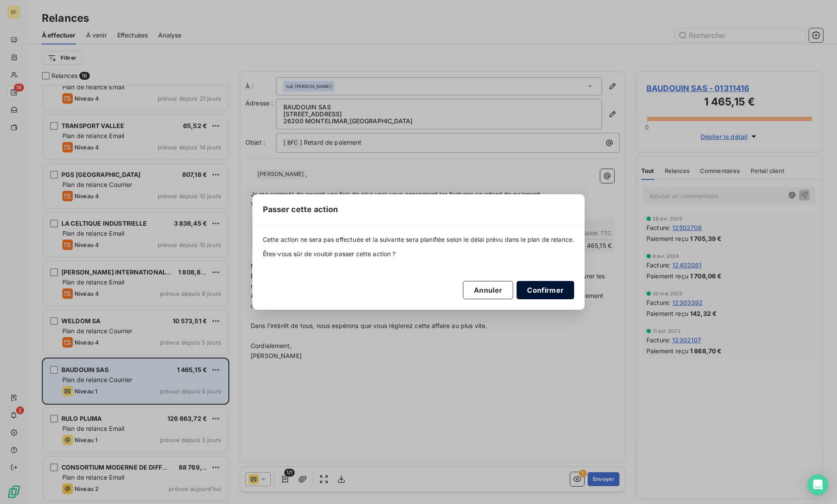 Image resolution: width=837 pixels, height=504 pixels. Describe the element at coordinates (818, 486) in the screenshot. I see `div: Open Intercom Messenger` at that location.